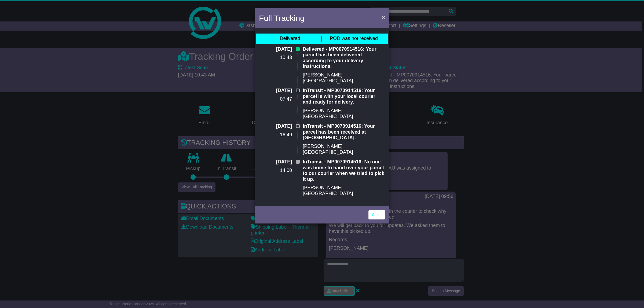 This screenshot has height=308, width=644. I want to click on p: InTransit - MP0070914516: No one was home to hand over your parcel to our courier when we tried t..., so click(344, 170).